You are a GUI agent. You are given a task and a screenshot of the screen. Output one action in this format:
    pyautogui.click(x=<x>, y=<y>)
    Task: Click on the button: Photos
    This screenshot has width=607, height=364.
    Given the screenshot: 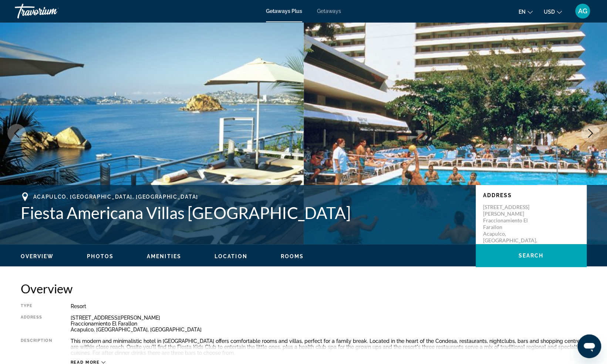 What is the action you would take?
    pyautogui.click(x=101, y=256)
    